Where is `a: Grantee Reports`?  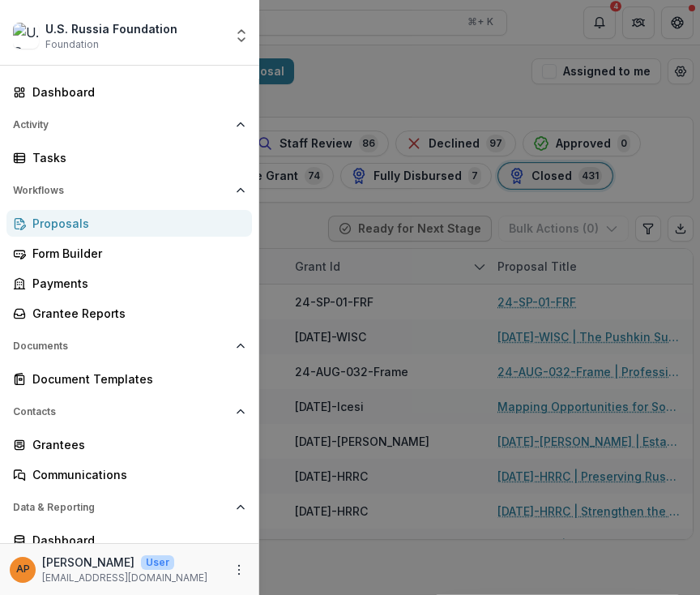 a: Grantee Reports is located at coordinates (129, 313).